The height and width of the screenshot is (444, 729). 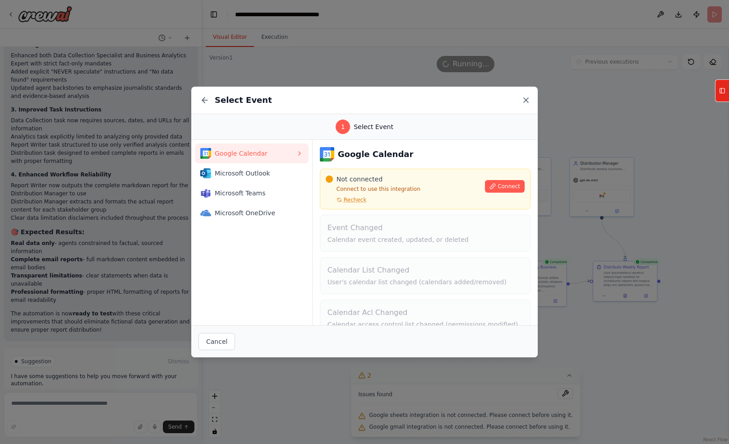 I want to click on button: Calendar Acl ChangedCalendar access control list changed (permissions modified), so click(x=425, y=318).